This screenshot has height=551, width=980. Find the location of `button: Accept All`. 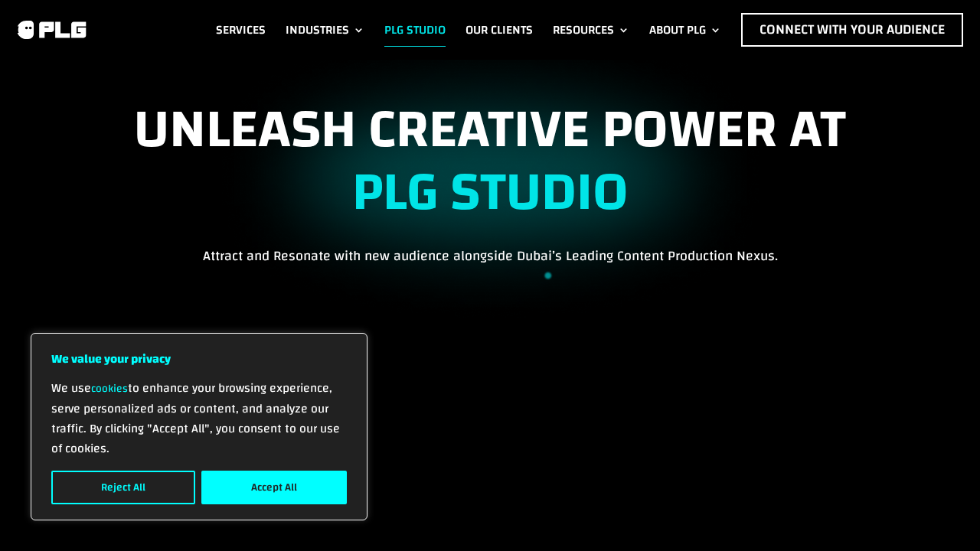

button: Accept All is located at coordinates (274, 487).